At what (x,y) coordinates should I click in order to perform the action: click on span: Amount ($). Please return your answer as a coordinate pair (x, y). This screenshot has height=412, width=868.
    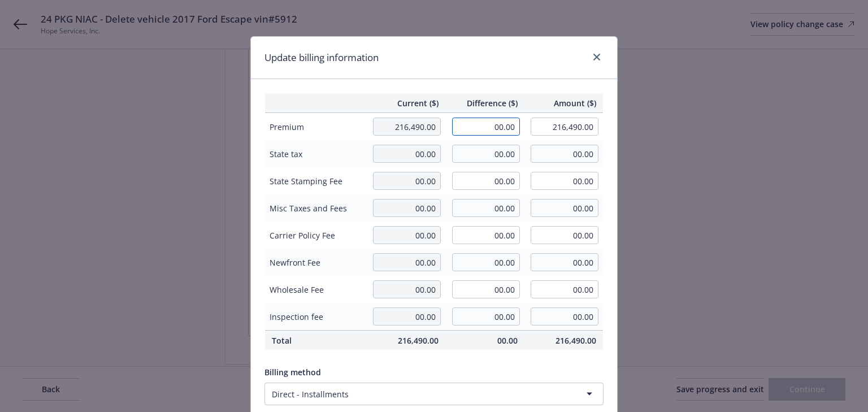
    Looking at the image, I should click on (564, 103).